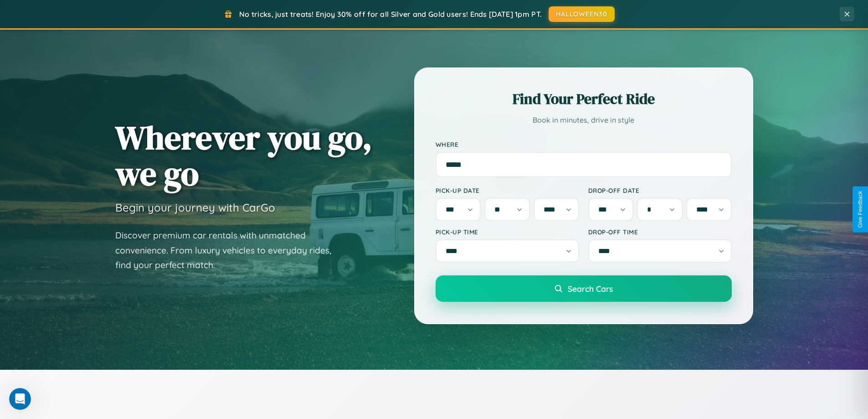 This screenshot has height=419, width=868. What do you see at coordinates (584, 289) in the screenshot?
I see `button: Search Cars` at bounding box center [584, 289].